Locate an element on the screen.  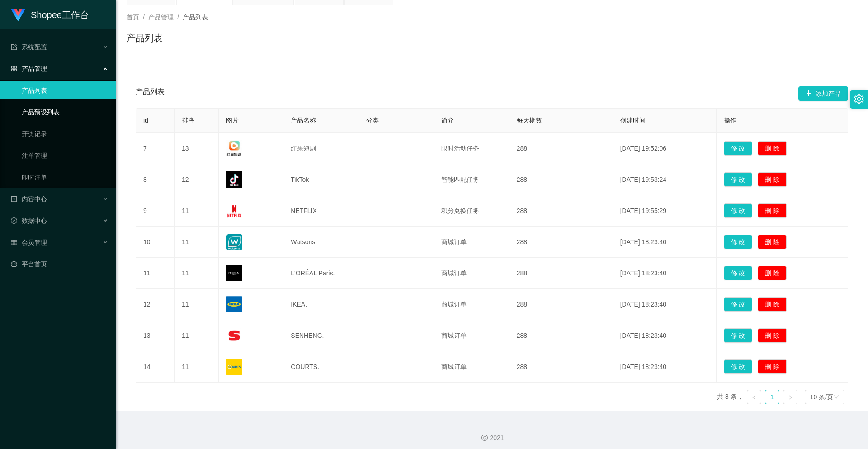
div: 10 条/页 is located at coordinates (821, 397).